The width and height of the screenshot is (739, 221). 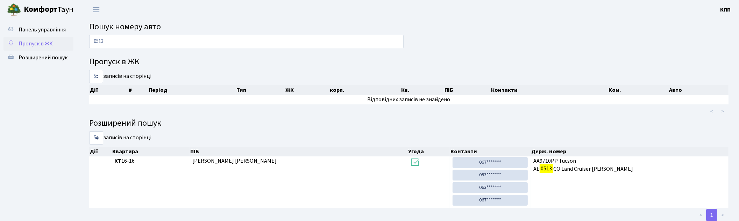 I want to click on th: Держ. номер, so click(x=630, y=152).